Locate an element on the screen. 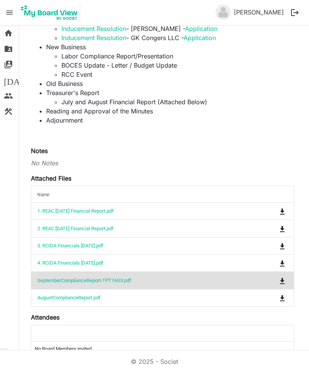 This screenshot has height=373, width=309. td: 4. RCIDA Financials August 2025.pdf is template cell column header Name is located at coordinates (138, 262).